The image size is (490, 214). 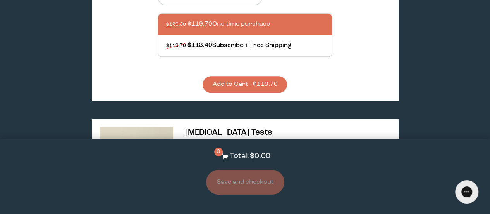 I want to click on button: Save and checkout, so click(x=245, y=182).